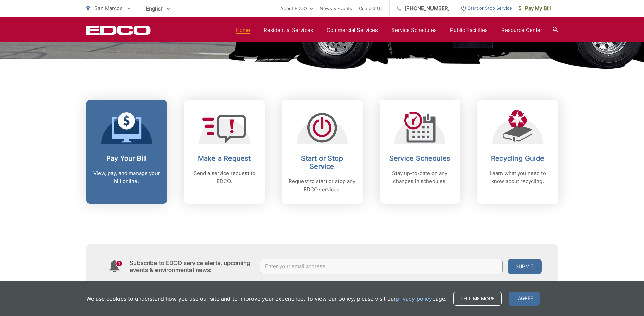  I want to click on p: Stay up-to-date on any changes in schedules., so click(420, 178).